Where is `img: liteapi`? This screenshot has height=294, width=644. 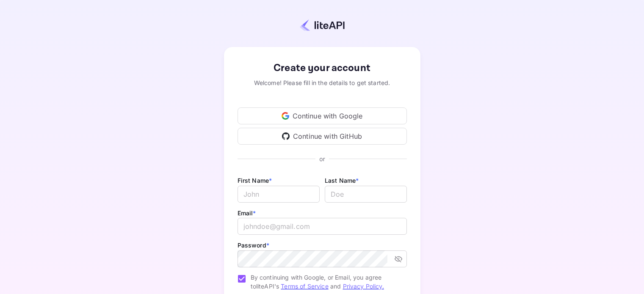
img: liteapi is located at coordinates (322, 25).